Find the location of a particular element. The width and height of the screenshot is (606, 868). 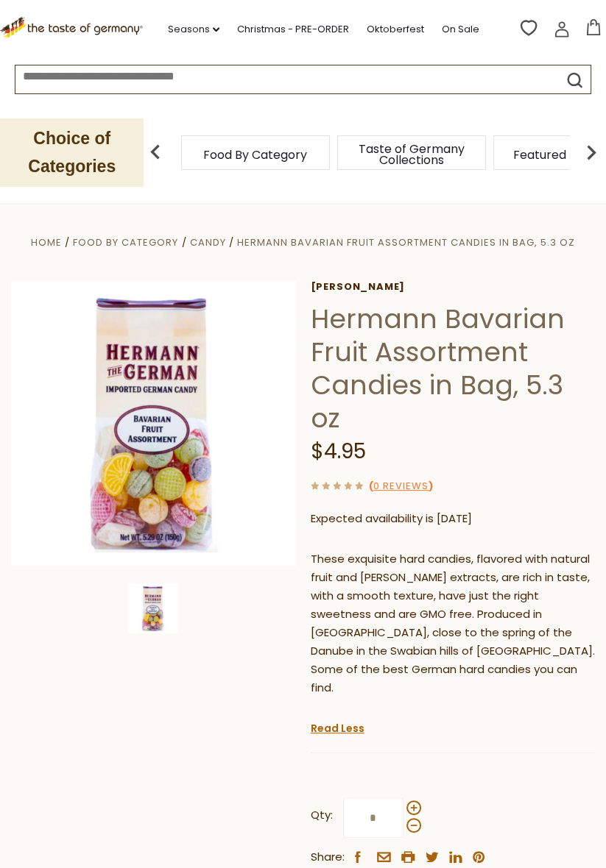

span: Taste of Germany Collections is located at coordinates (411, 154).